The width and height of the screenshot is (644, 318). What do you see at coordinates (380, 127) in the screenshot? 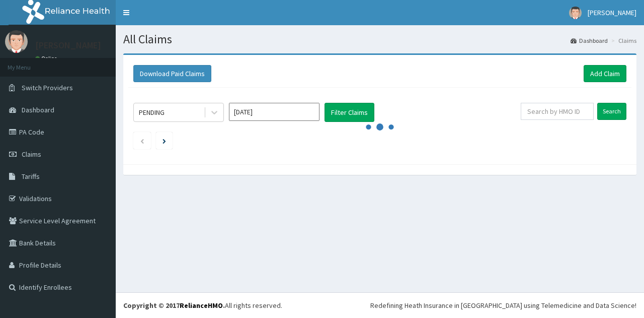
I see `svg: audio-loading` at bounding box center [380, 127].